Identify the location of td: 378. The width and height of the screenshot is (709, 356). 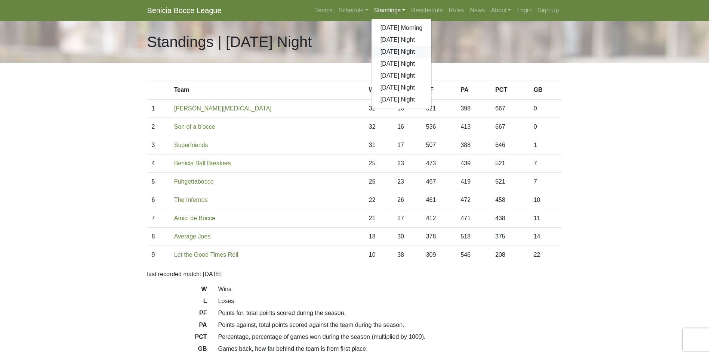
(439, 237).